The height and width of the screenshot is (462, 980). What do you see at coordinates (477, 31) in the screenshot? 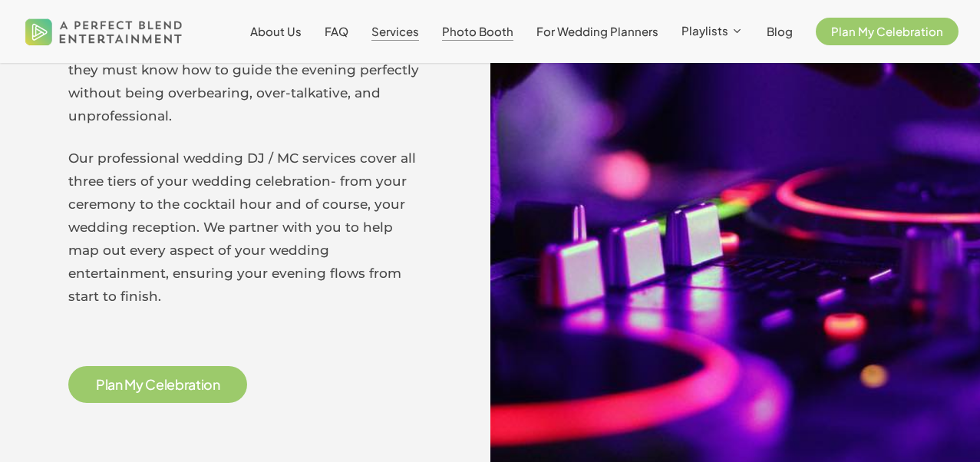
I see `span: Photo Booth` at bounding box center [477, 31].